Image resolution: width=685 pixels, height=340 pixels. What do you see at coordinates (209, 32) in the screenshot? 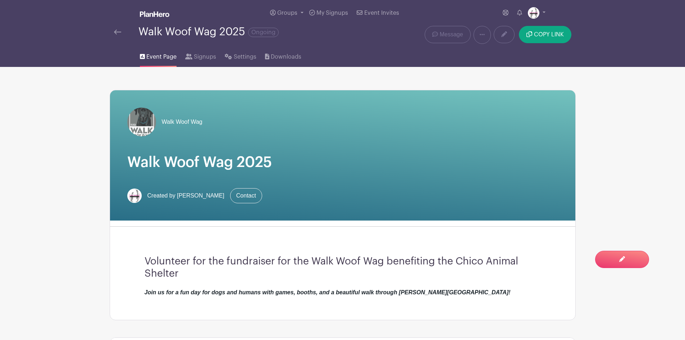
I see `div: Walk Woof Wag 2025` at bounding box center [209, 32].